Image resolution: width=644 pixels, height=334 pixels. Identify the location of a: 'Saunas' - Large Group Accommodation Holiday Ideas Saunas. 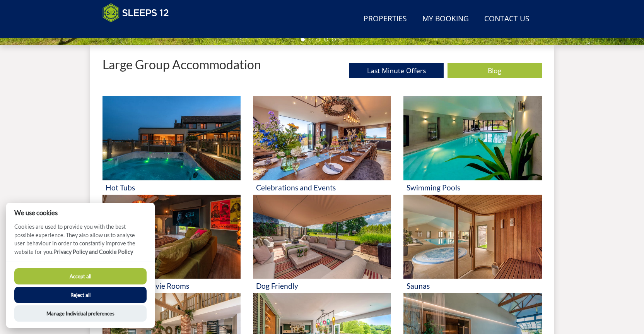
(472, 244).